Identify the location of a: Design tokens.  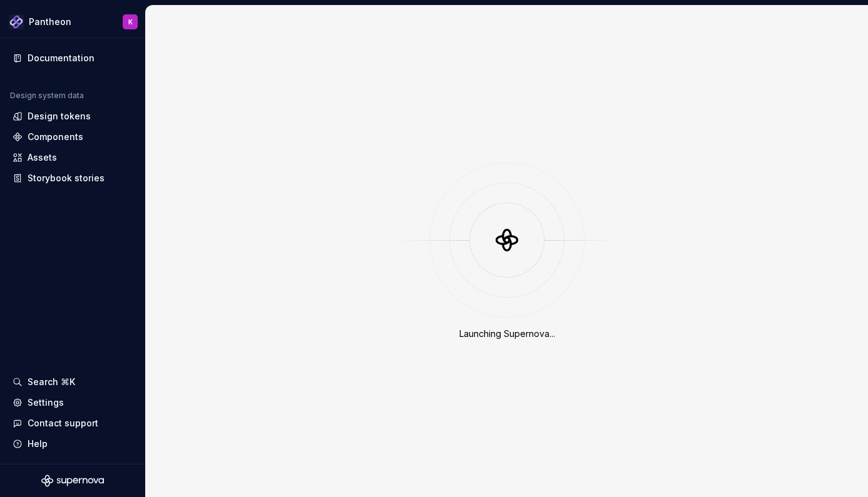
(73, 117).